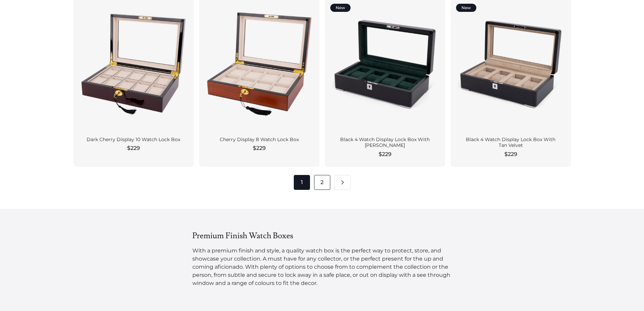  What do you see at coordinates (322, 236) in the screenshot?
I see `h2: Premium Finish Watch Boxes` at bounding box center [322, 236].